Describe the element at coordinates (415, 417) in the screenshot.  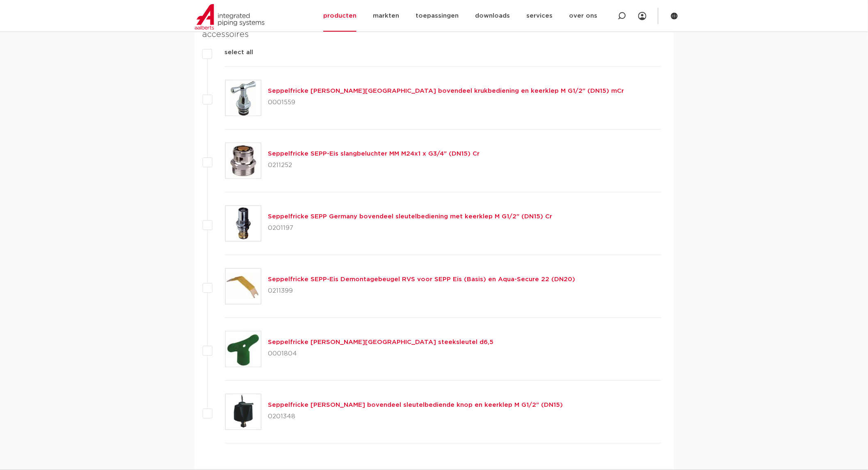
I see `p: 0201348` at that location.